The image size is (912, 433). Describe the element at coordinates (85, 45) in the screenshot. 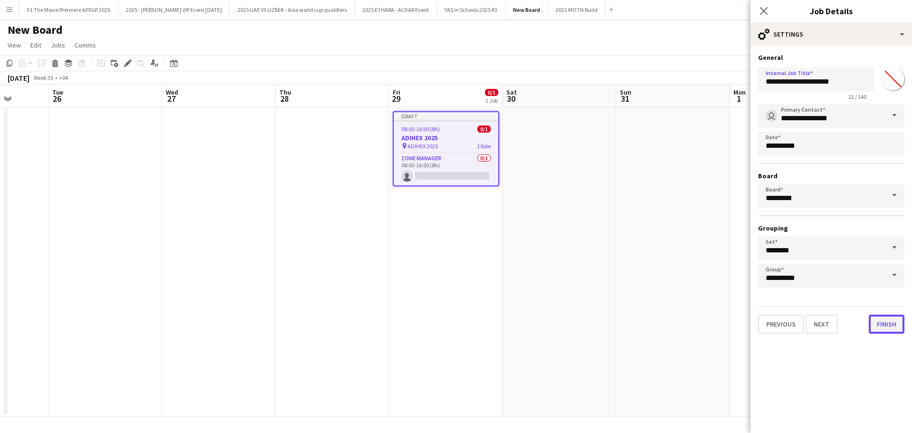

I see `a: Comms` at that location.